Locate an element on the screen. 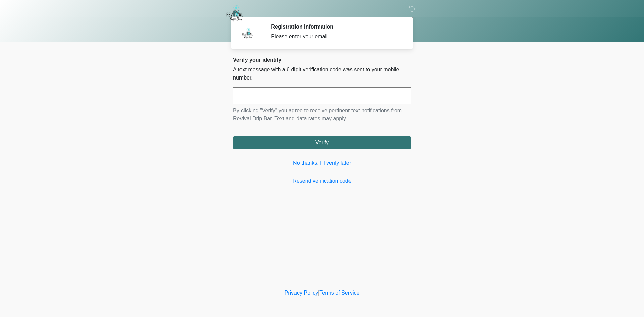 Image resolution: width=644 pixels, height=317 pixels. a: Terms of Service is located at coordinates (339, 293).